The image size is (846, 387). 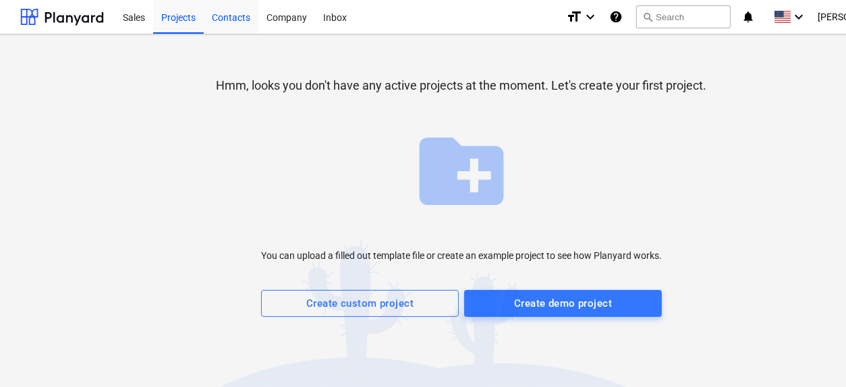 What do you see at coordinates (360, 304) in the screenshot?
I see `button: Create custom project` at bounding box center [360, 304].